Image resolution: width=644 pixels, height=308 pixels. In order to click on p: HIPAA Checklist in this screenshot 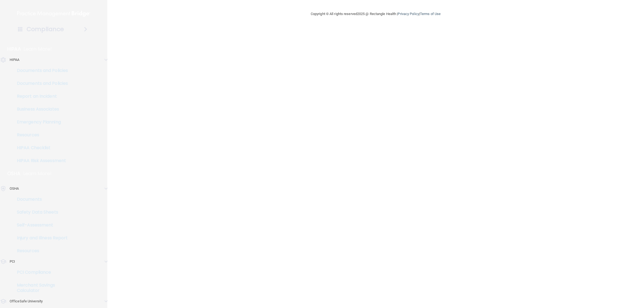, I will do `click(40, 148)`.